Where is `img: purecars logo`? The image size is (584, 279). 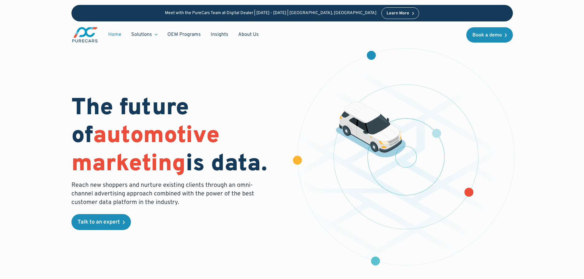 img: purecars logo is located at coordinates (85, 35).